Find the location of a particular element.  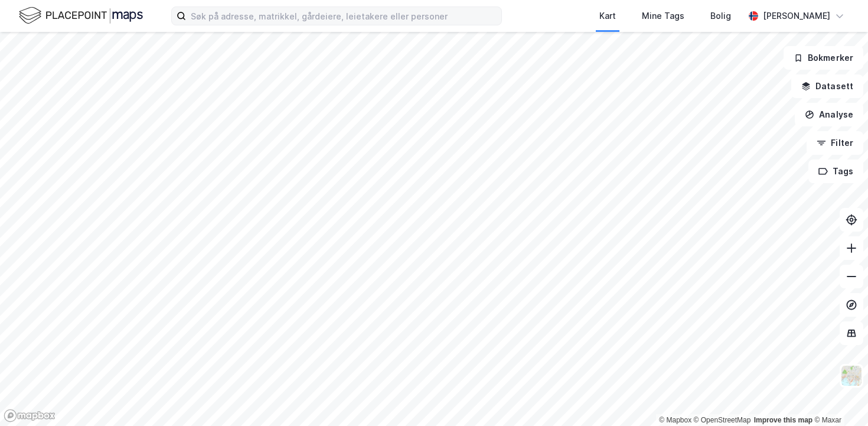

div: Kontrollprogram for chat is located at coordinates (838, 398).